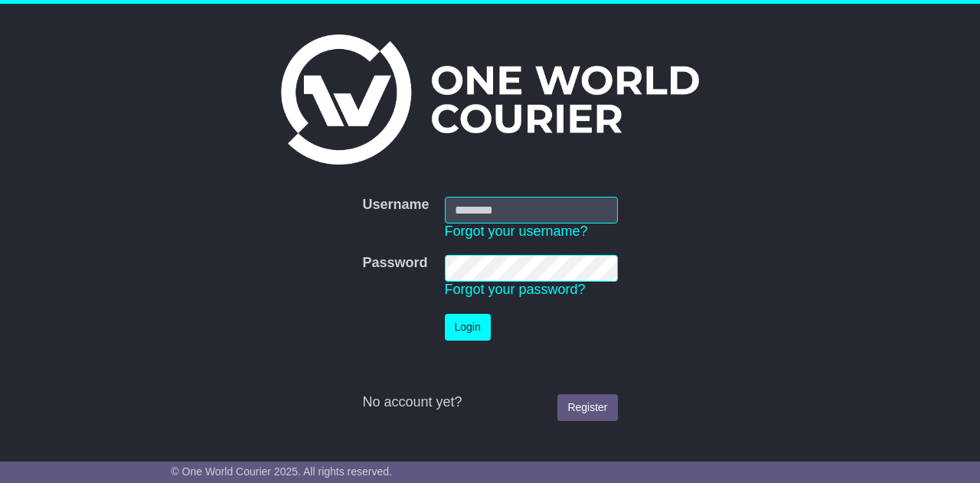 This screenshot has width=980, height=483. I want to click on button: Login, so click(467, 327).